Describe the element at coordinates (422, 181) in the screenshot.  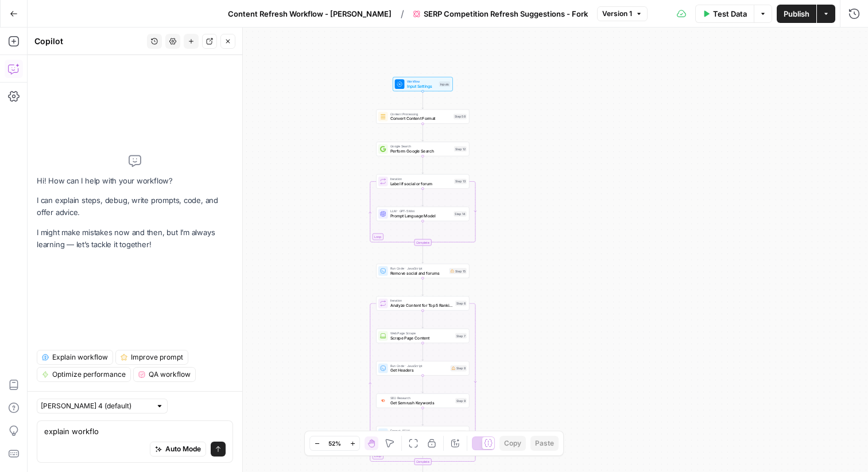
I see `div: LoopIterationLabel if social or forumStep 13` at that location.